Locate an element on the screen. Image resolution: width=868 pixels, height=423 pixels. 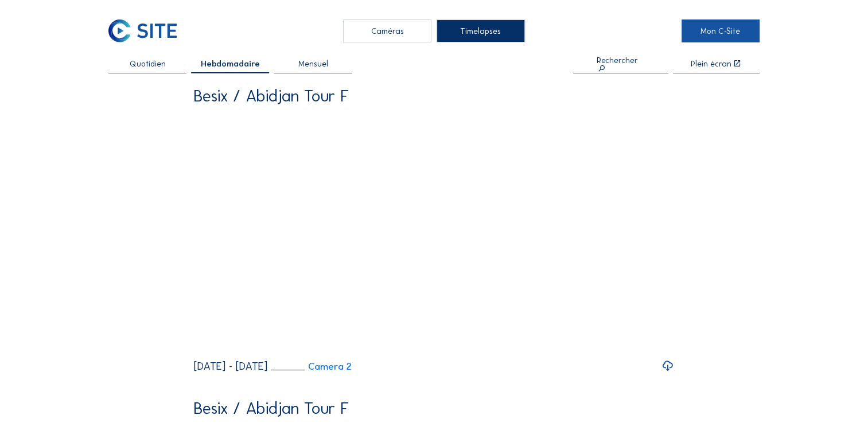
div: Plein écran is located at coordinates (711, 64).